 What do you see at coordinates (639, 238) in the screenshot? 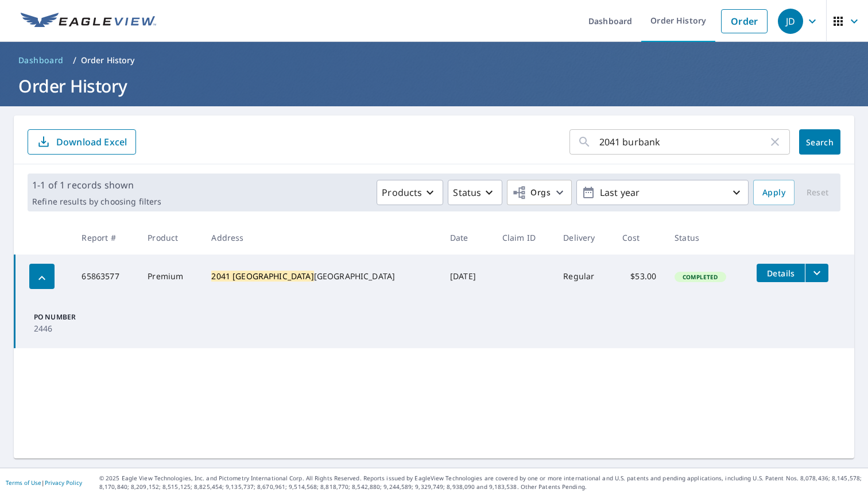
I see `th: Cost` at bounding box center [639, 238].